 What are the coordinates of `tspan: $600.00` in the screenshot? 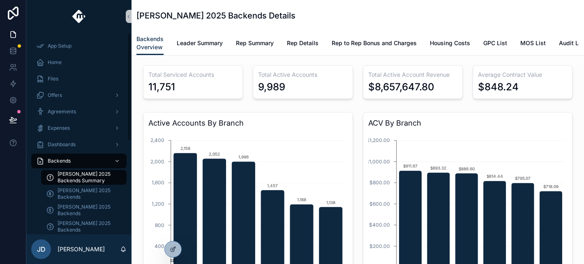 It's located at (379, 204).